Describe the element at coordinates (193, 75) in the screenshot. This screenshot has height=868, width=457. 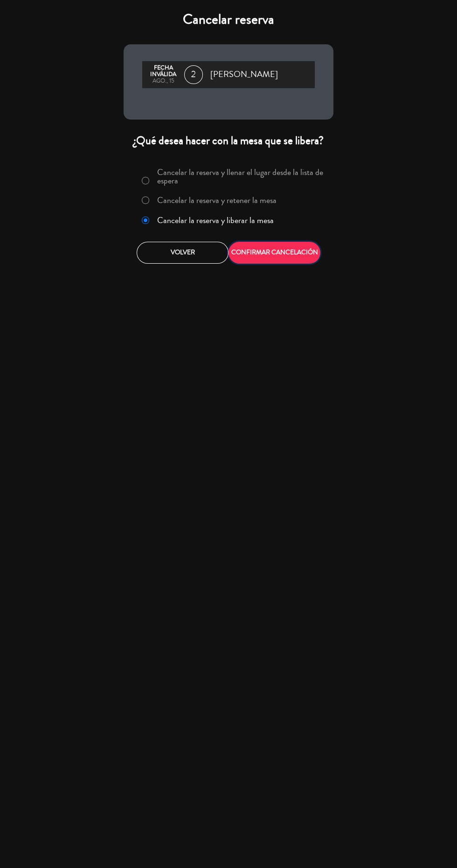
I see `span: 2` at that location.